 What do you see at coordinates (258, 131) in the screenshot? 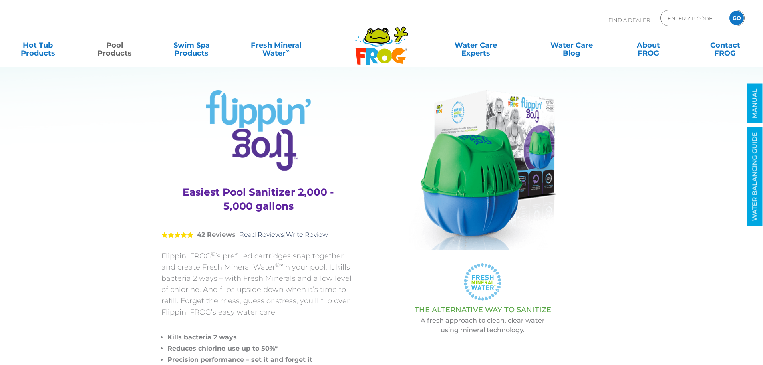
I see `img: Product Logo` at bounding box center [258, 131].